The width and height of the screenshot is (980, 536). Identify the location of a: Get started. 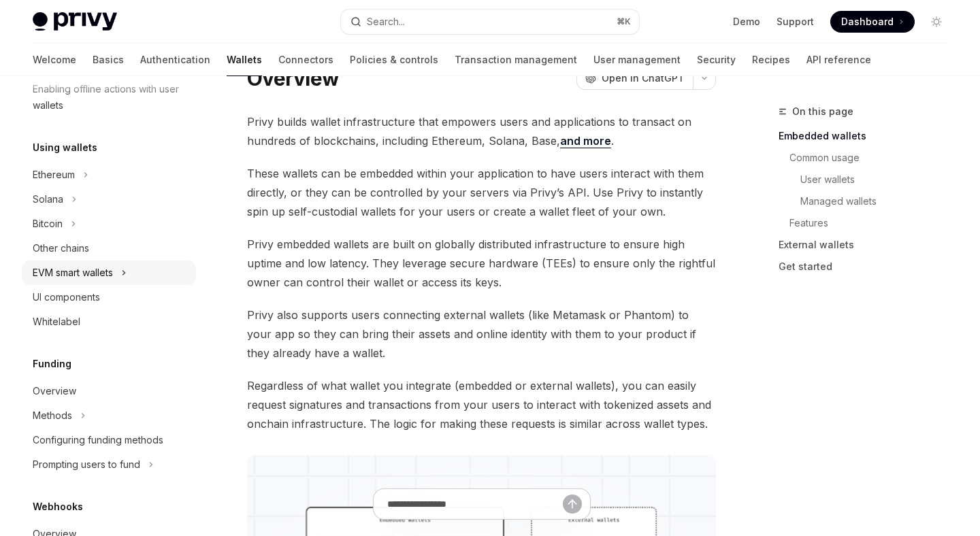
(868, 266).